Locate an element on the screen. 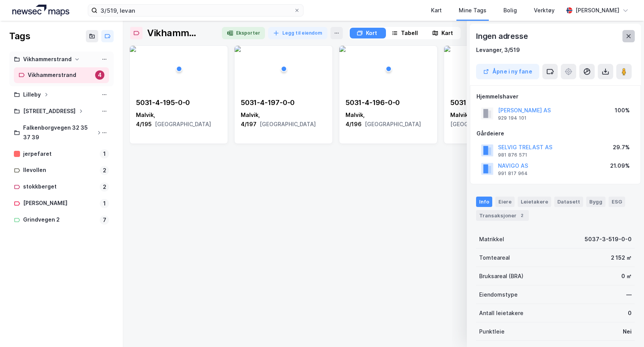 The width and height of the screenshot is (644, 347). div: jerpefaret is located at coordinates (60, 154).